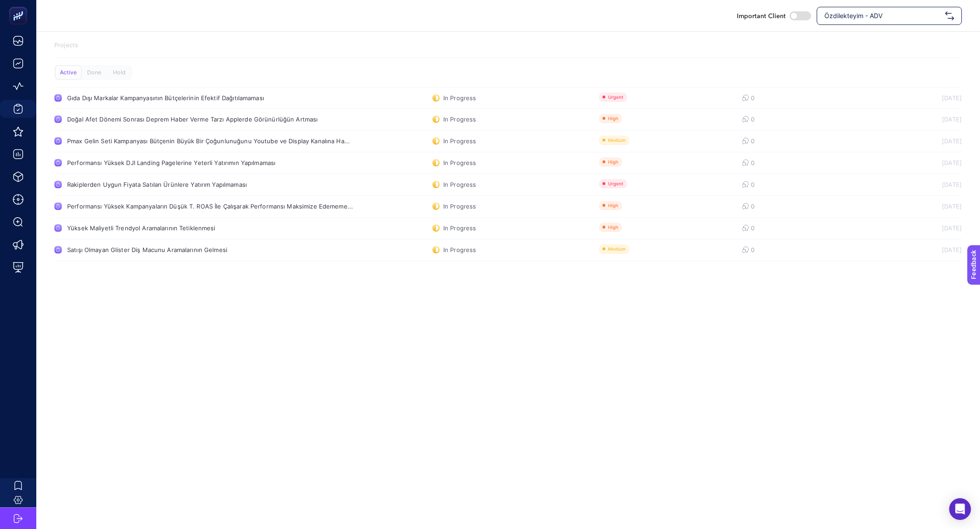 This screenshot has height=529, width=980. What do you see at coordinates (960, 509) in the screenshot?
I see `div: Open Intercom Messenger` at bounding box center [960, 509].